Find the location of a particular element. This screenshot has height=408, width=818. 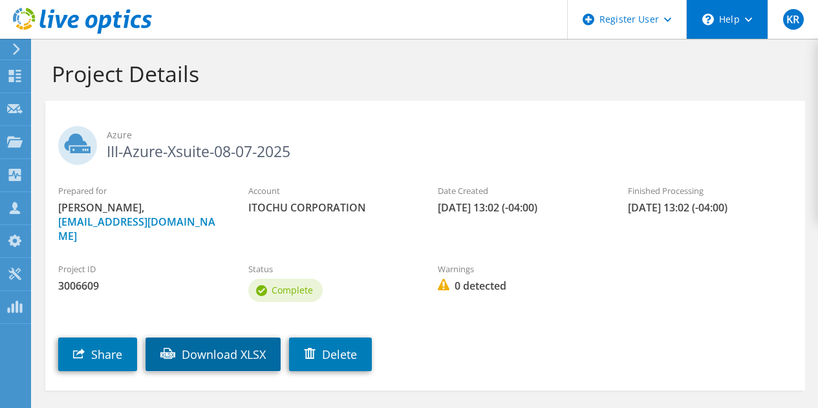

label: Date Created is located at coordinates (520, 191).